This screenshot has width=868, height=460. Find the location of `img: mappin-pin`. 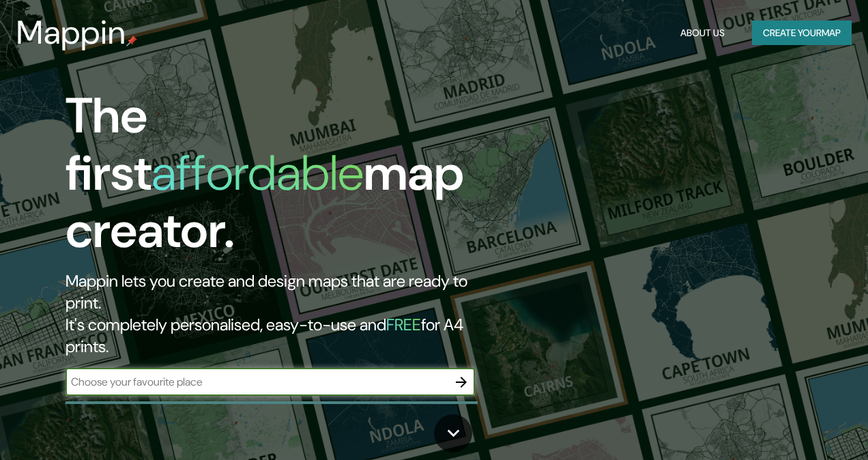

img: mappin-pin is located at coordinates (131, 41).